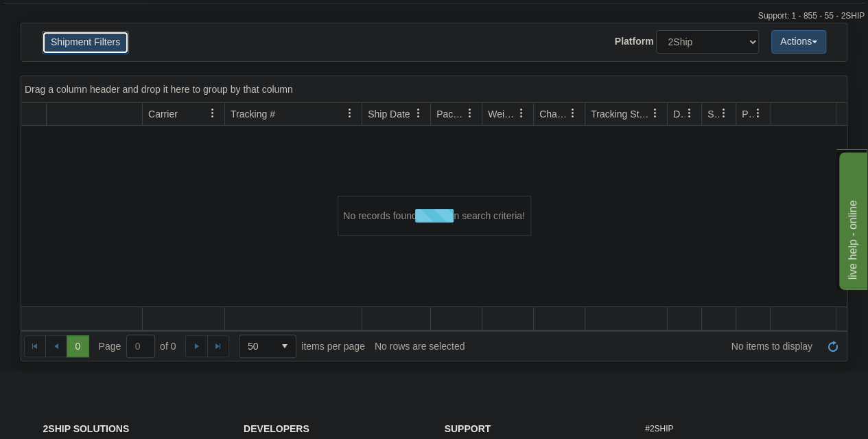 The image size is (868, 439). What do you see at coordinates (554, 114) in the screenshot?
I see `span: Charge` at bounding box center [554, 114].